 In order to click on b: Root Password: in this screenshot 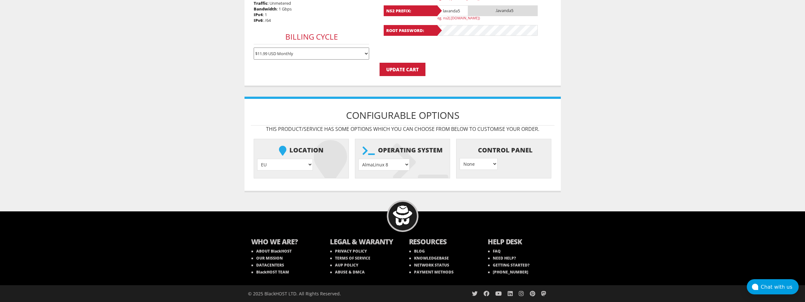, I will do `click(411, 30)`.